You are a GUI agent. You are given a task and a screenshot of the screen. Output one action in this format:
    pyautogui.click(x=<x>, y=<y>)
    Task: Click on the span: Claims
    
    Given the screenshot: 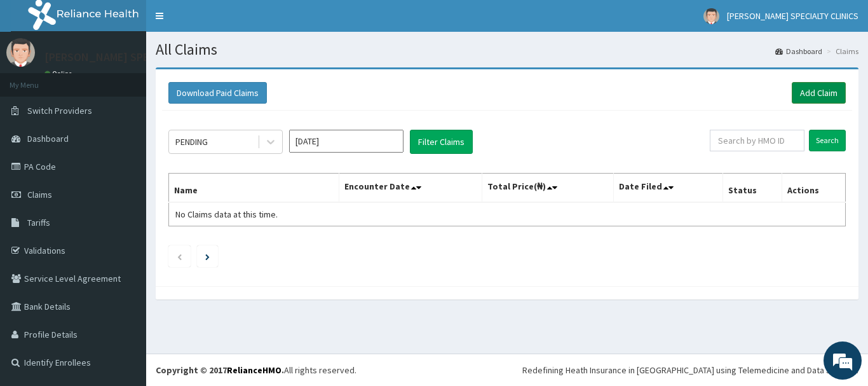 What is the action you would take?
    pyautogui.click(x=40, y=194)
    